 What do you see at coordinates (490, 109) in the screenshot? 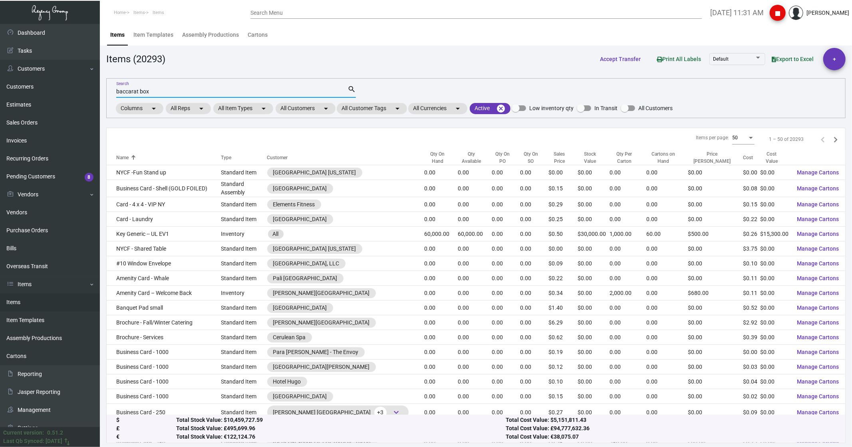
I see `mat-chip: Active` at bounding box center [490, 109].